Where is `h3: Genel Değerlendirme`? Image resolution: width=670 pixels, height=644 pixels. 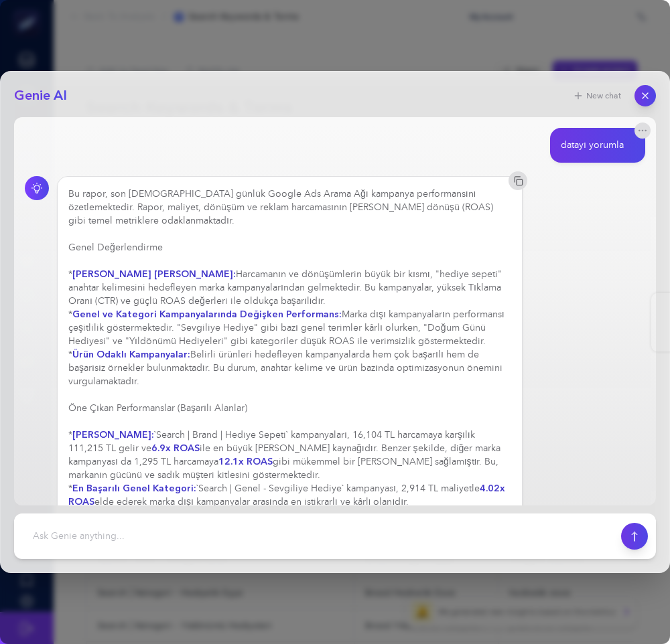
h3: Genel Değerlendirme is located at coordinates (289, 248).